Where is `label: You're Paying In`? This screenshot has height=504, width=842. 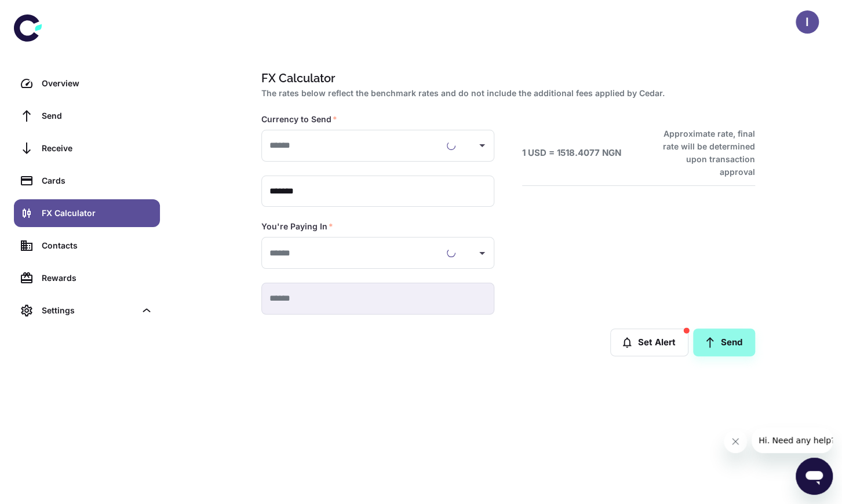 label: You're Paying In is located at coordinates (297, 227).